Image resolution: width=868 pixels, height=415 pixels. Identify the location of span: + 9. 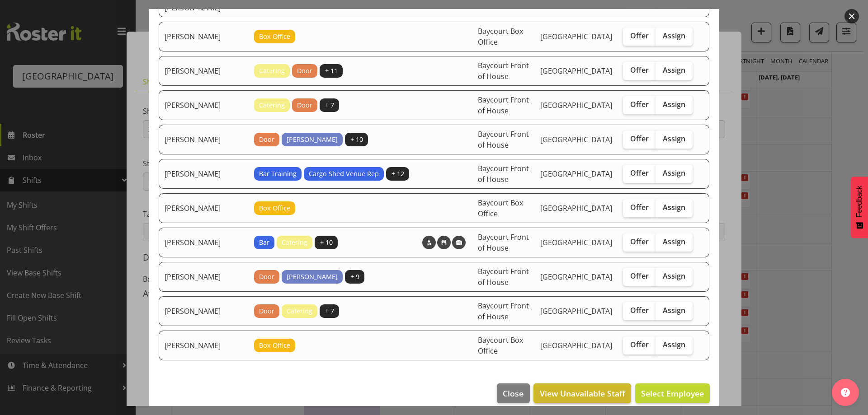
(355, 277).